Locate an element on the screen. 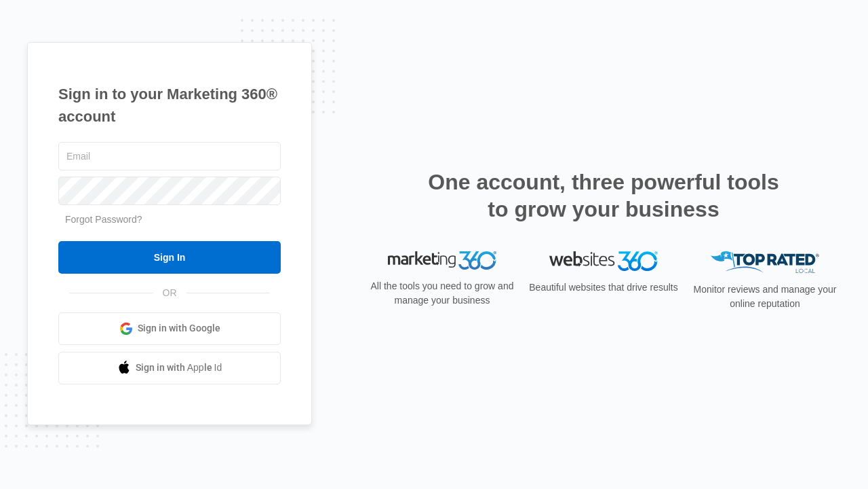  a: Sign in with Apple Id is located at coordinates (170, 368).